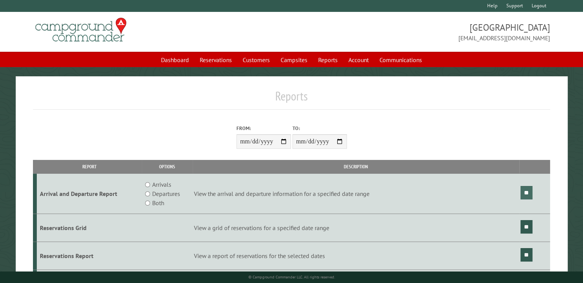  Describe the element at coordinates (167, 166) in the screenshot. I see `th: Options` at that location.